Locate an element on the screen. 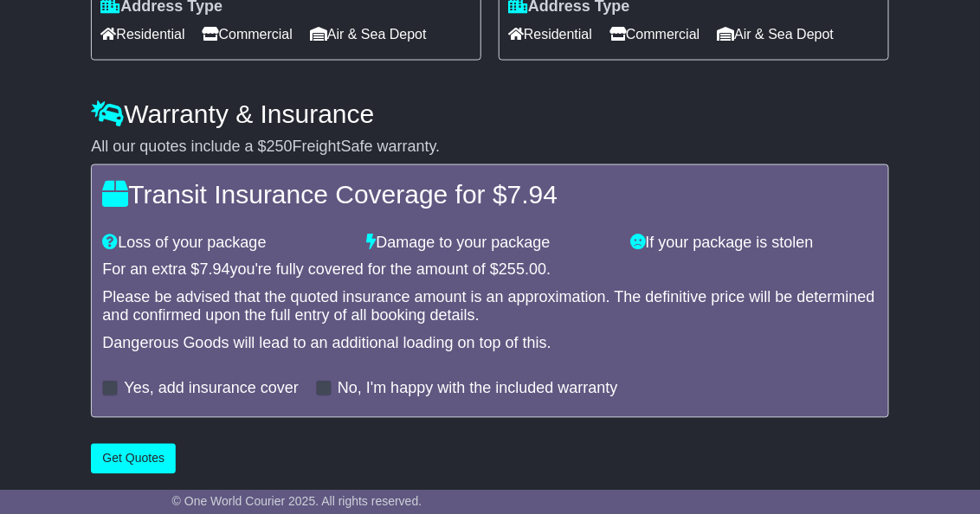 The width and height of the screenshot is (980, 514). div: Dangerous Goods will lead to an additional loading on top of this. is located at coordinates (490, 345).